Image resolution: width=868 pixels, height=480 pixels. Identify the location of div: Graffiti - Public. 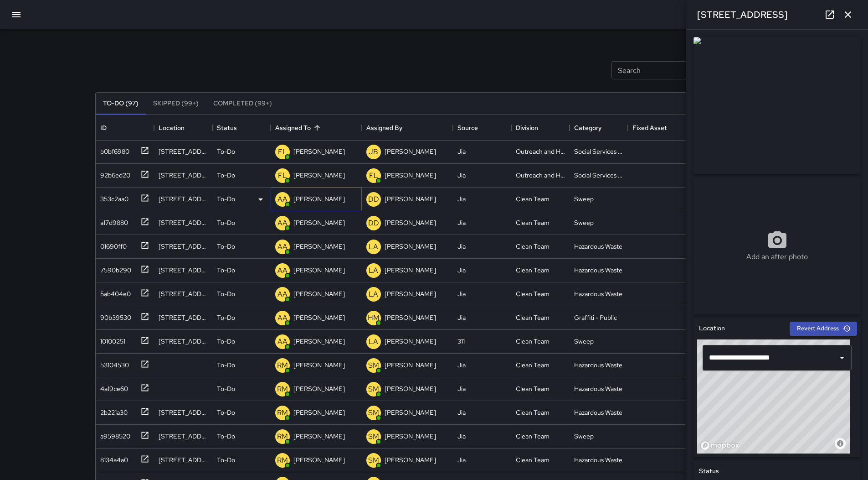
(596, 317).